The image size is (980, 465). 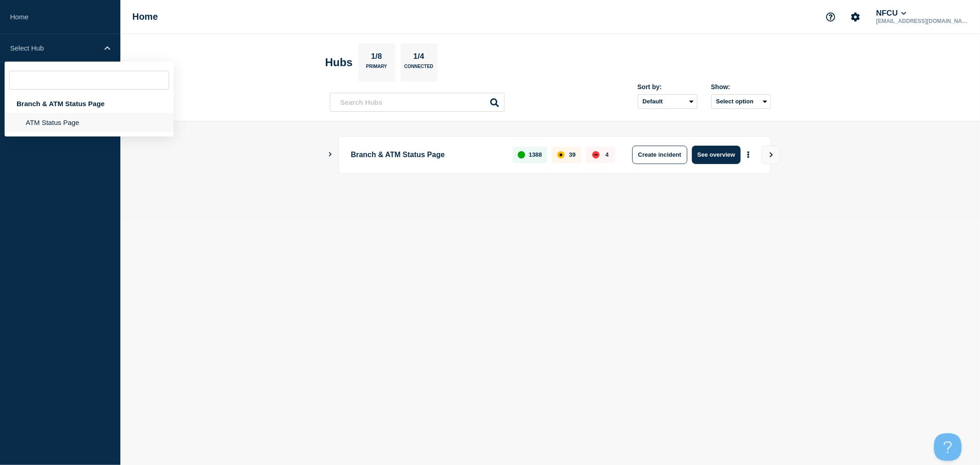 What do you see at coordinates (716, 155) in the screenshot?
I see `button: See overview` at bounding box center [716, 155].